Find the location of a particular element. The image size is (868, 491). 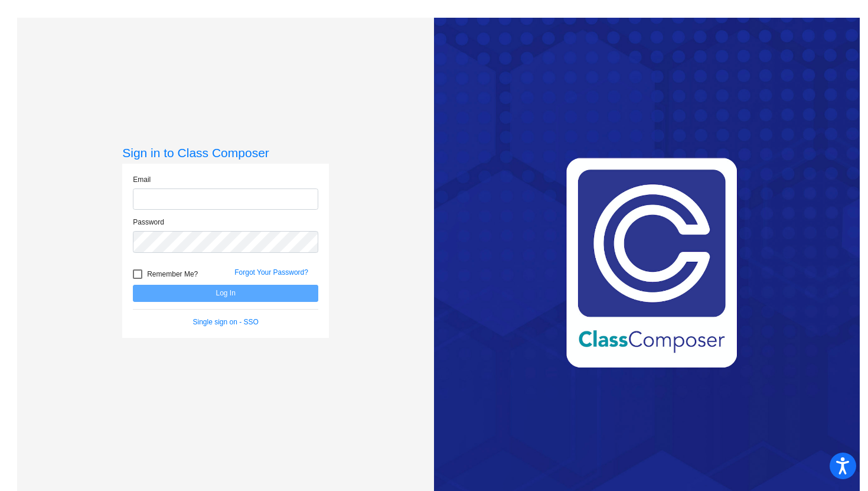

label: Password is located at coordinates (148, 222).